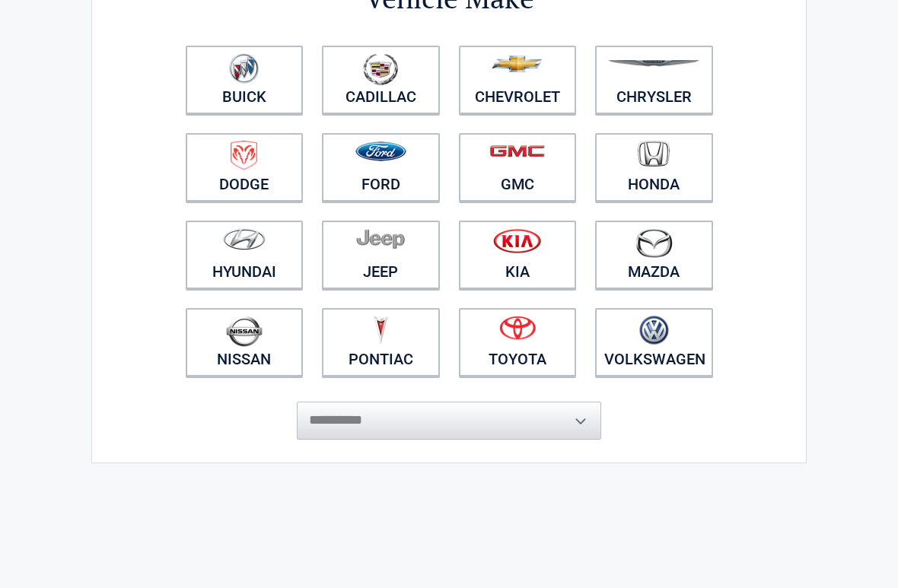 This screenshot has width=898, height=588. Describe the element at coordinates (517, 328) in the screenshot. I see `img: toyota` at that location.